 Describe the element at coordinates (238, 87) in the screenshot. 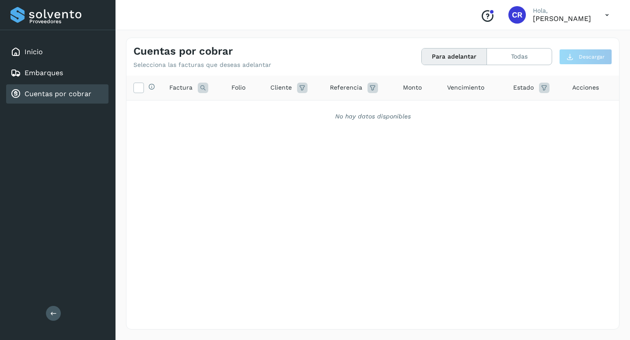

I see `span: Folio` at that location.